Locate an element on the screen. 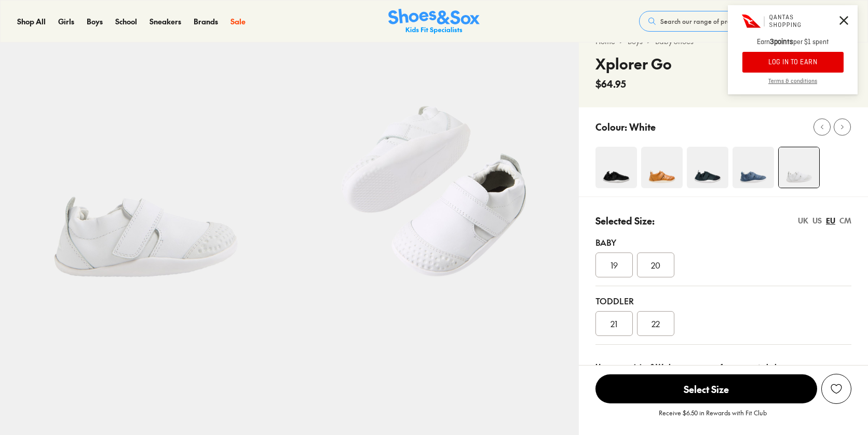 The height and width of the screenshot is (435, 868). span: 22 is located at coordinates (656, 324).